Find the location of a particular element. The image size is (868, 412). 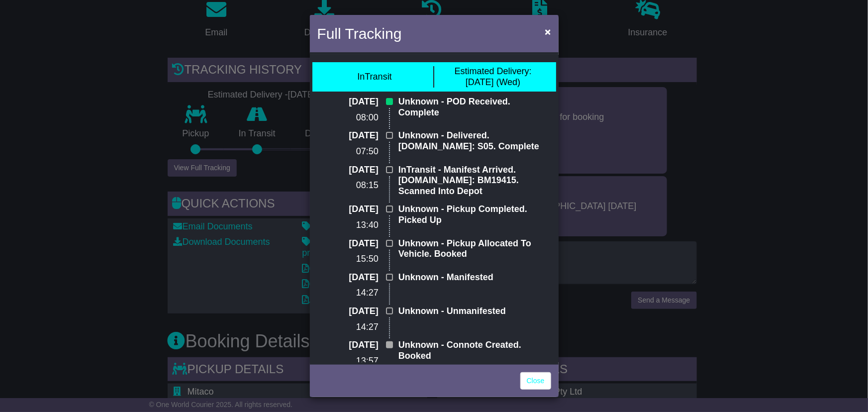

div: InTransit is located at coordinates (374, 77).